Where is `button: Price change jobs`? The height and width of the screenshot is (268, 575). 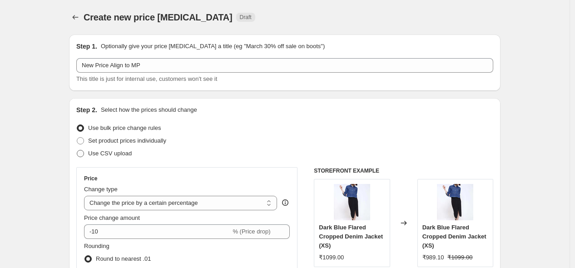
button: Price change jobs is located at coordinates (75, 17).